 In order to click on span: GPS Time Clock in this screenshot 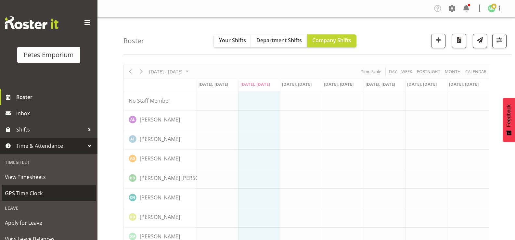, I will do `click(49, 193)`.